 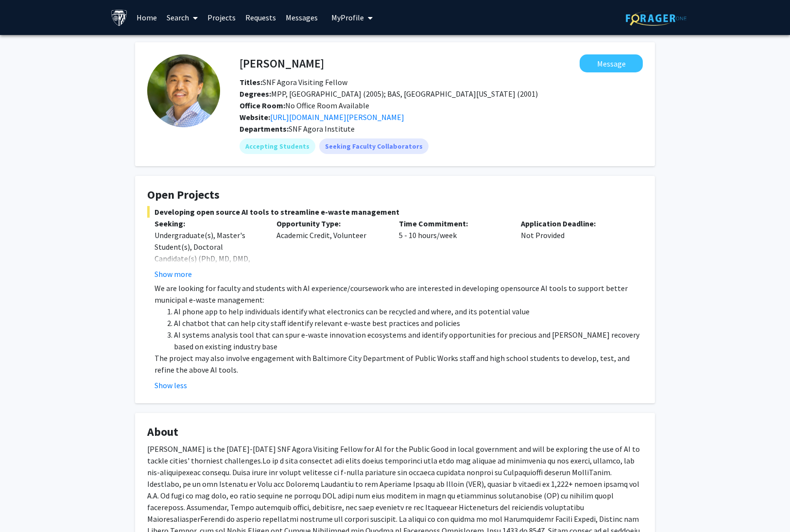 I want to click on span: No Office Room Available, so click(x=304, y=106).